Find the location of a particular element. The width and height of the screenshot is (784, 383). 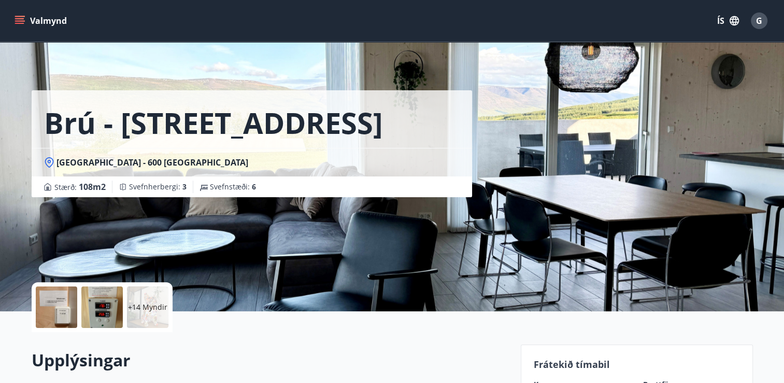

p: +14 Myndir is located at coordinates (148, 307).